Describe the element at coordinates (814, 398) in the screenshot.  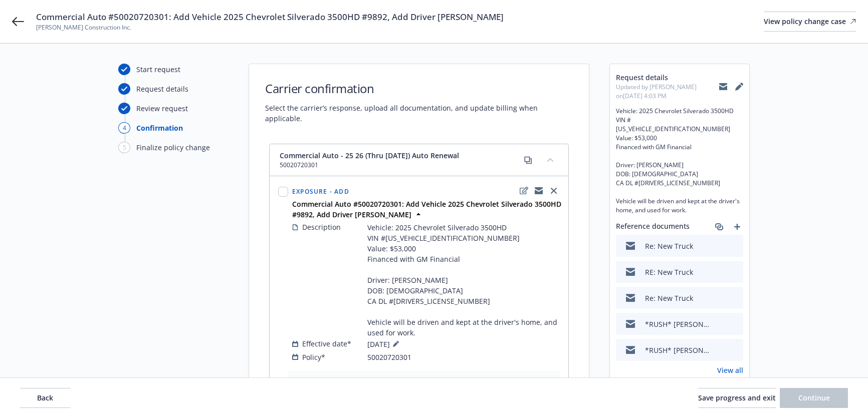
I see `button: Continue` at that location.